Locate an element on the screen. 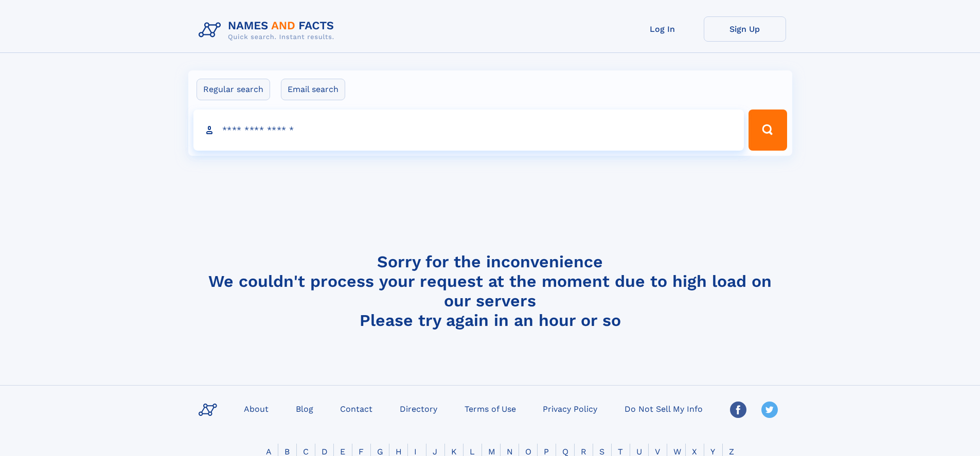 This screenshot has width=980, height=456. a: Contact is located at coordinates (356, 408).